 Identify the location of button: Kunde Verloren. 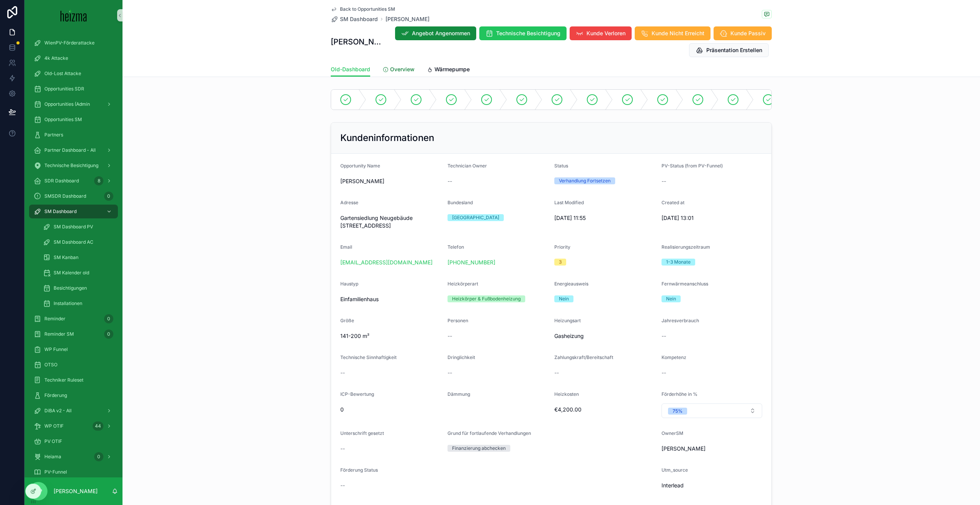
(601, 34).